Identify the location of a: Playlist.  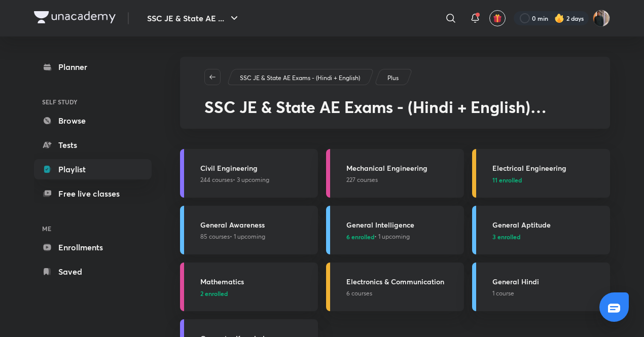
(93, 169).